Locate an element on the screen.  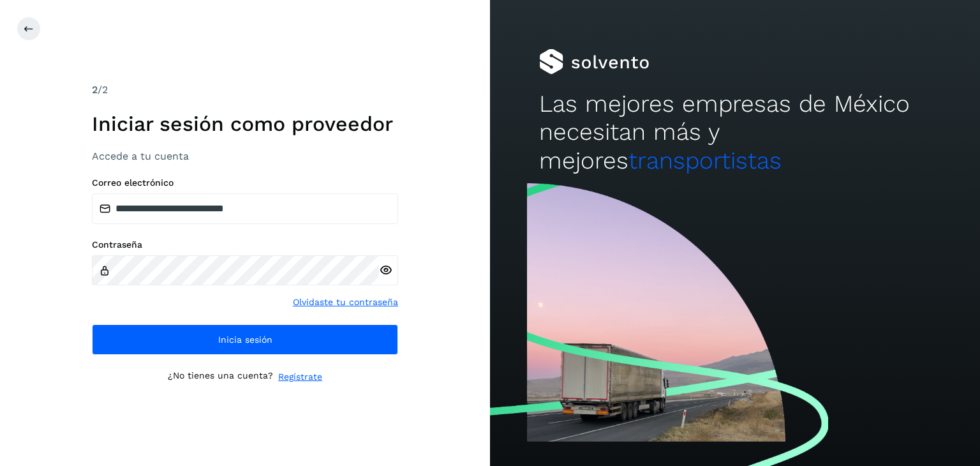
button: Inicia sesión is located at coordinates (245, 340).